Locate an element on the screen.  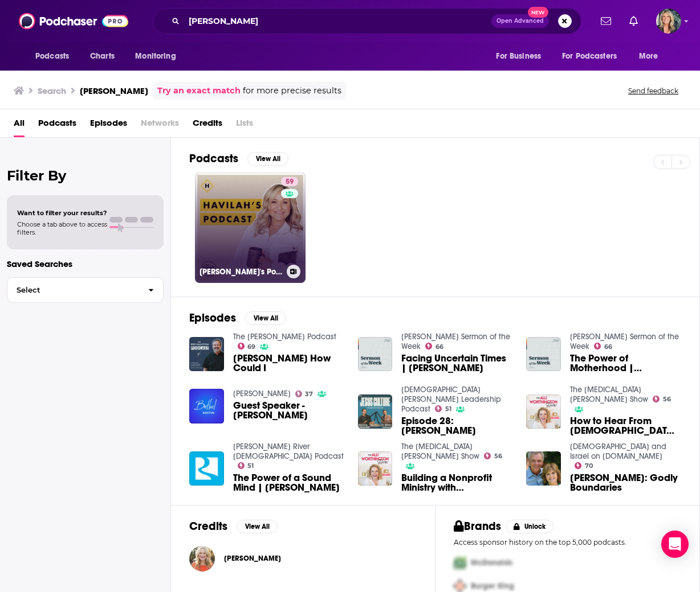
span: More is located at coordinates (648, 57).